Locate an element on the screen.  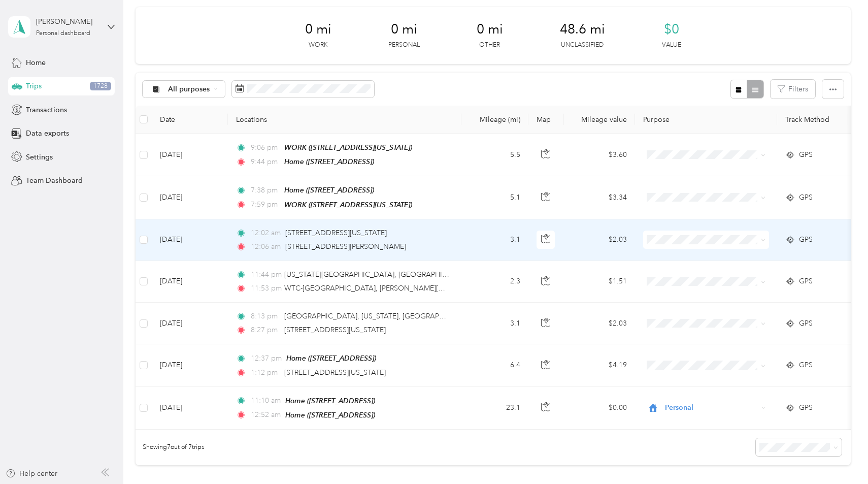
div: Personal dashboard is located at coordinates (63, 34).